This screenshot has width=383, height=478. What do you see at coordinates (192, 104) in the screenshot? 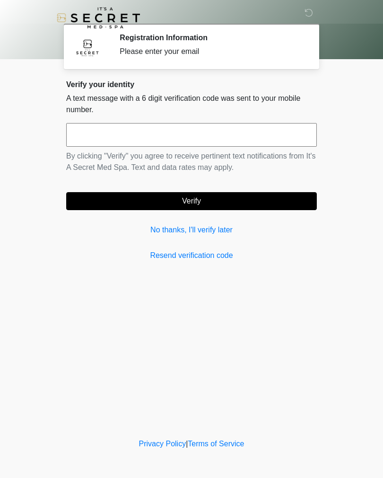
I see `p: A text message with a 6 digit verification code was sent to your mobile number.` at bounding box center [192, 104].